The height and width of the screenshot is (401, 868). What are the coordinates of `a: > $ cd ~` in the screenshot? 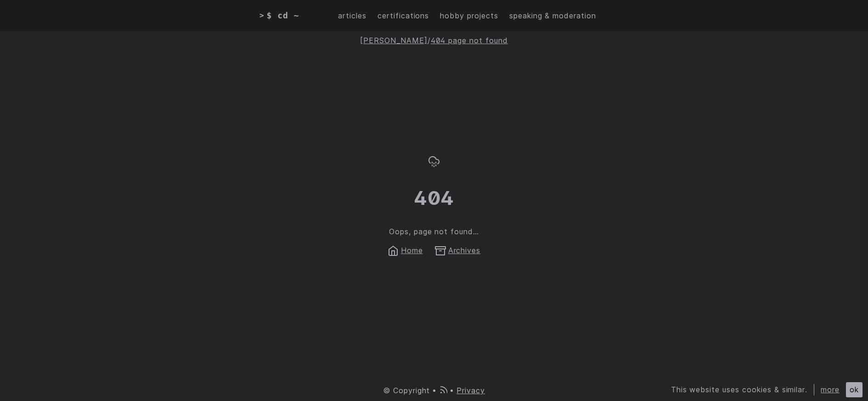 It's located at (283, 15).